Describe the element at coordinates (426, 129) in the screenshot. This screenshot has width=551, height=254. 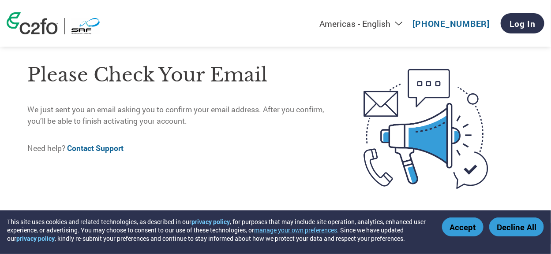
I see `img: open-email` at that location.